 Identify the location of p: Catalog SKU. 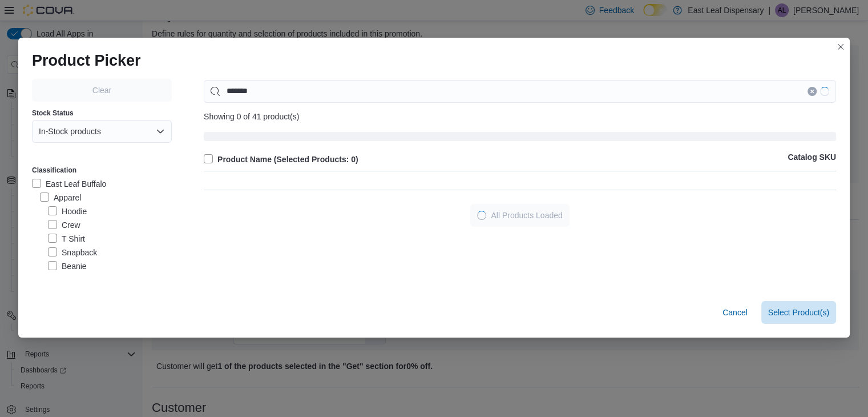
(812, 159).